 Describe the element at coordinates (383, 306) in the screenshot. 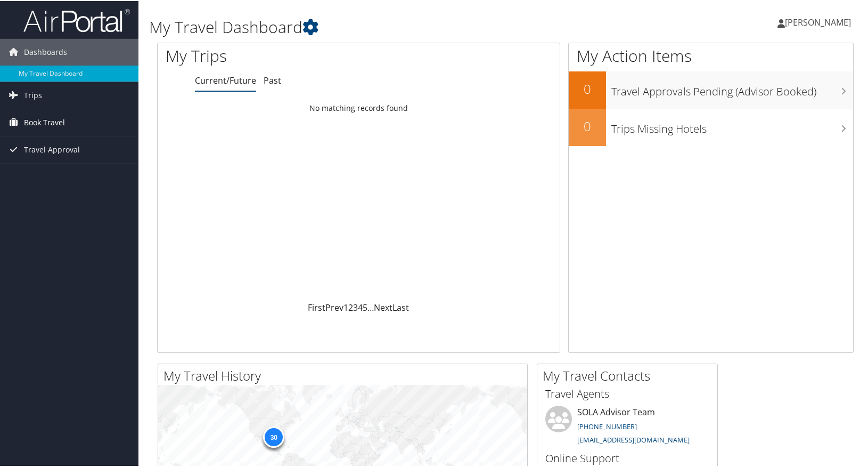

I see `a: Next` at that location.